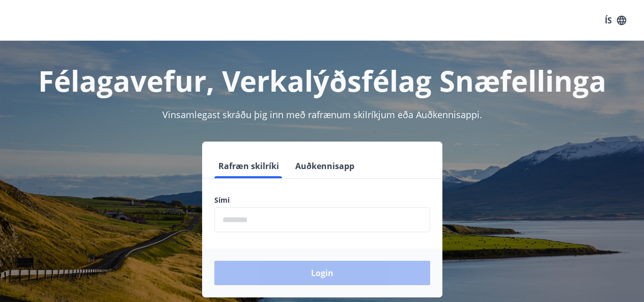 Image resolution: width=644 pixels, height=302 pixels. Describe the element at coordinates (323, 115) in the screenshot. I see `span: Vinsamlegast skráðu þig inn með rafrænum skilríkjum eða Auðkennisappi.` at that location.